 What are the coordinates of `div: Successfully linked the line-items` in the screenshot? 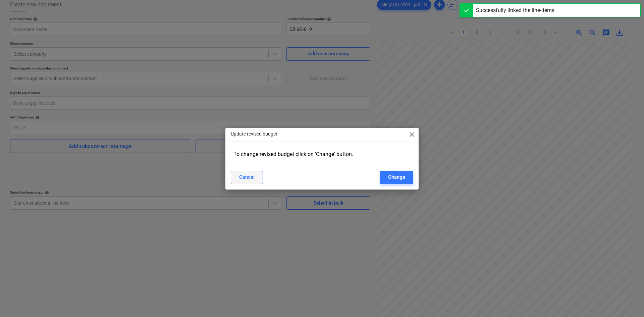 It's located at (515, 11).